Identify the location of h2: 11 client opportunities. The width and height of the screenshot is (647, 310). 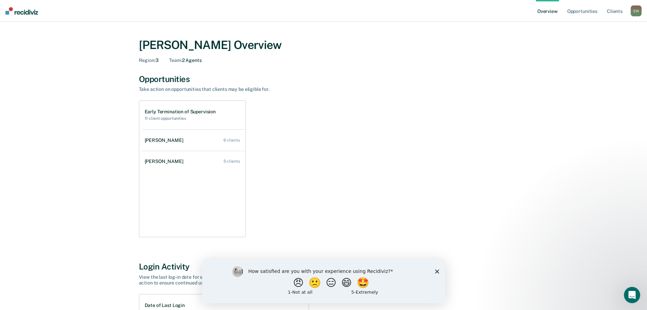
(180, 118).